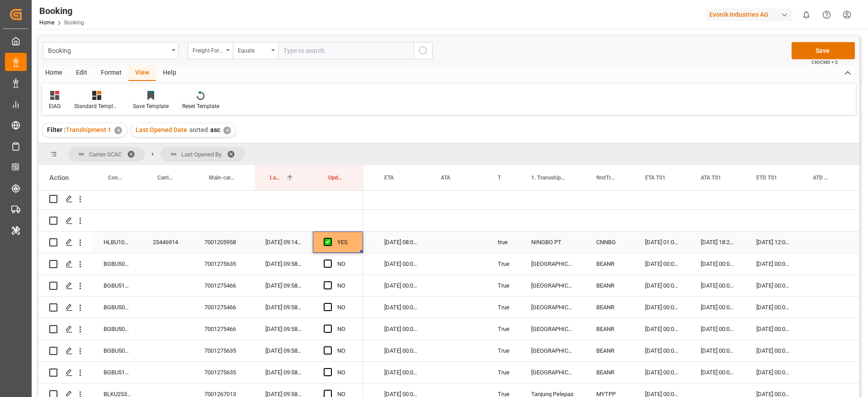  I want to click on div: View, so click(142, 73).